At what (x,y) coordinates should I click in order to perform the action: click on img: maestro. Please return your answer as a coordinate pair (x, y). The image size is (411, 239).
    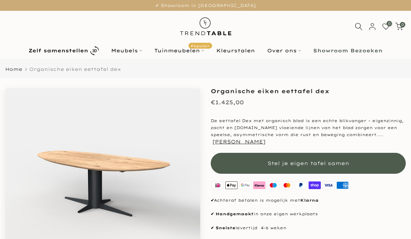
    Looking at the image, I should click on (273, 185).